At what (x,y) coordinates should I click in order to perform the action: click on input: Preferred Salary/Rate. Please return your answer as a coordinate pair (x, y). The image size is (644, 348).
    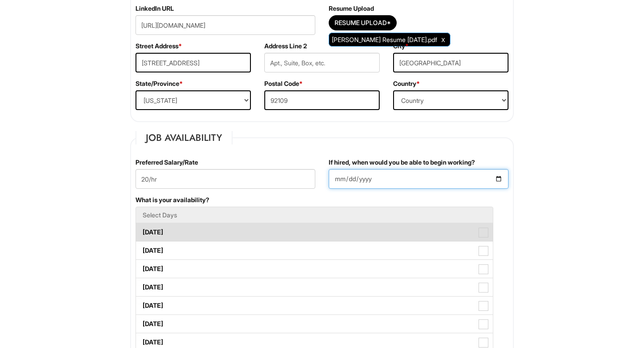
    Looking at the image, I should click on (225, 178).